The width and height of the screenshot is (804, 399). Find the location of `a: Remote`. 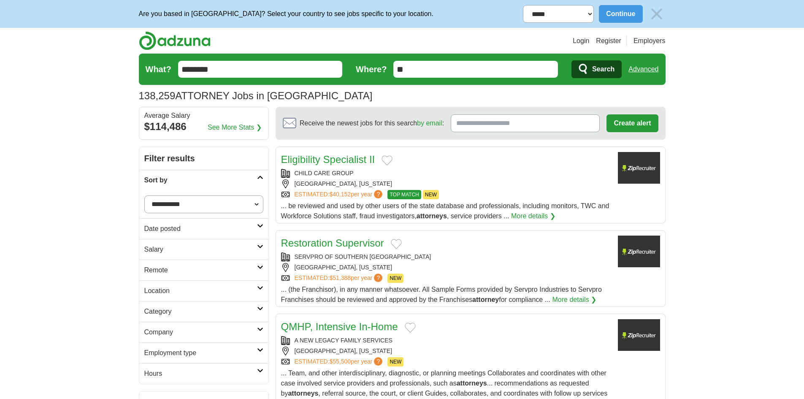

a: Remote is located at coordinates (204, 270).